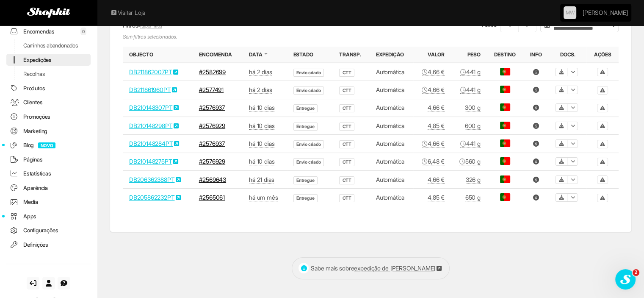  What do you see at coordinates (48, 216) in the screenshot?
I see `a: Apps` at bounding box center [48, 216].